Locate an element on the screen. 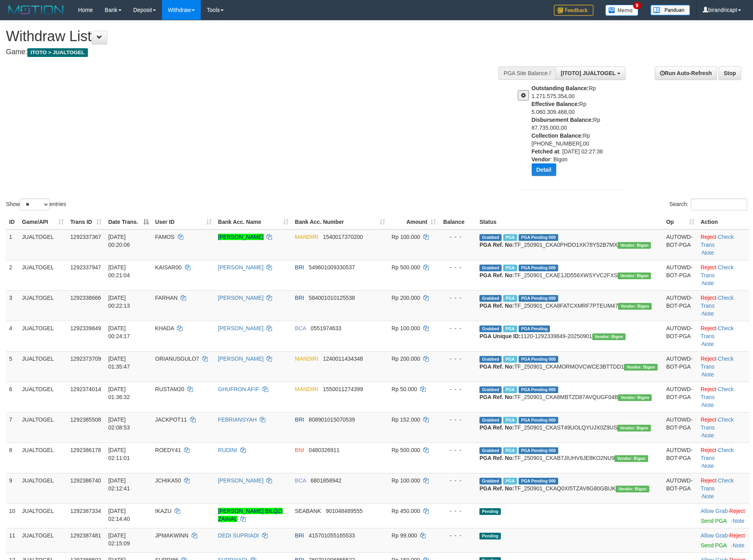 The width and height of the screenshot is (753, 560). span: IKAZU is located at coordinates (163, 511).